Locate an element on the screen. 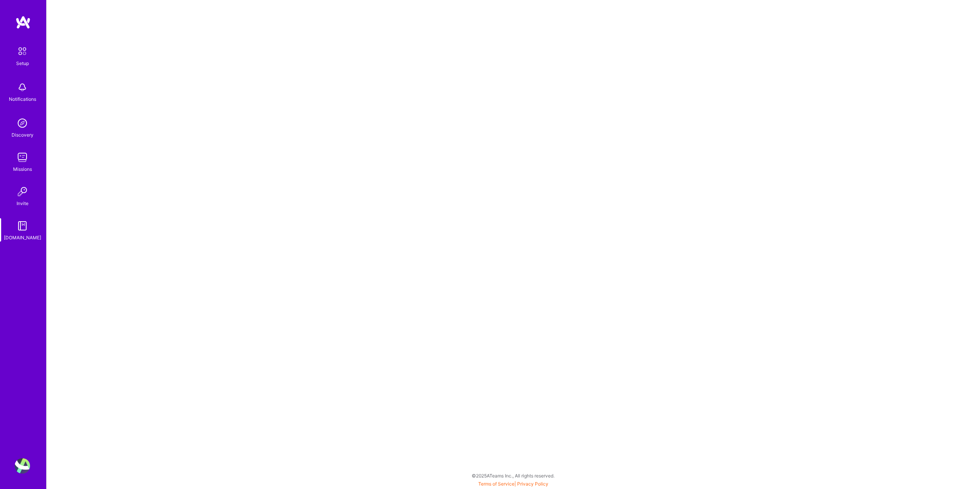  div: Missions is located at coordinates (22, 169).